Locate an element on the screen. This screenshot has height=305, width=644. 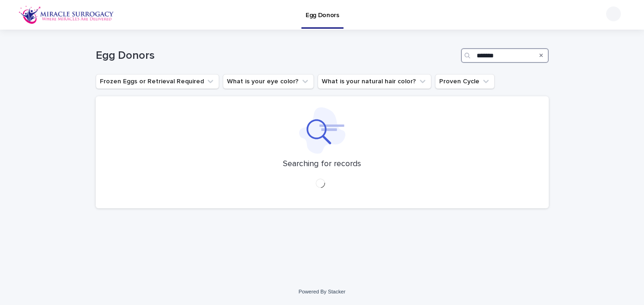
button: Proven Cycle is located at coordinates (464, 82).